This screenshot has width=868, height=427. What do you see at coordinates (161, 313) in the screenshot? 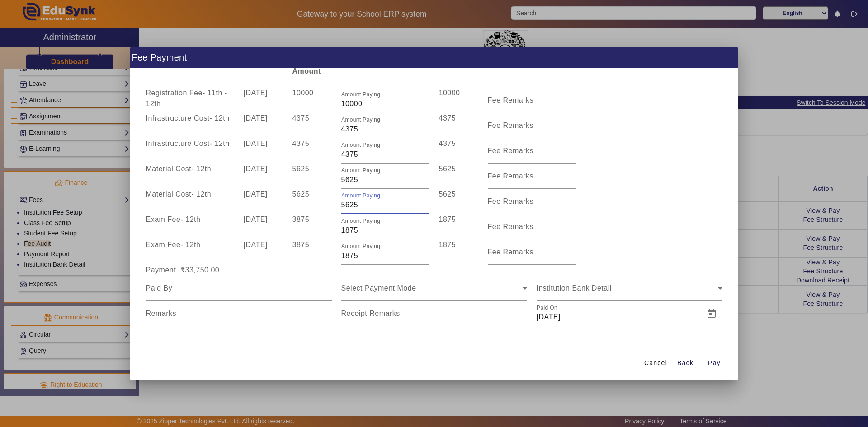
I see `mat-label: Remarks` at bounding box center [161, 313].